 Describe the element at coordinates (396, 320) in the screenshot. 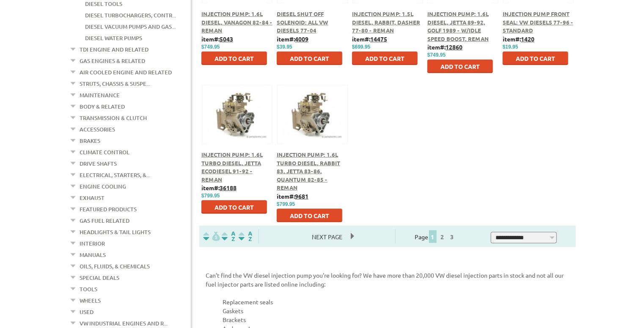

I see `li: Brackets` at that location.